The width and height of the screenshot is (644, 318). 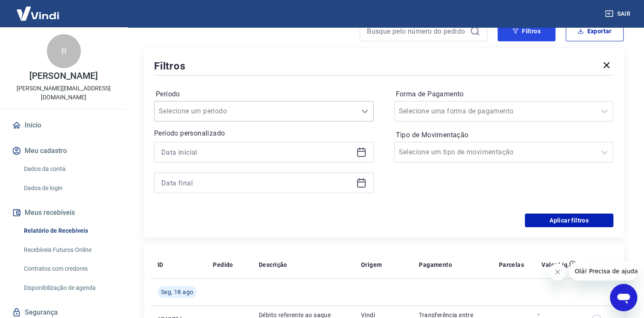 What do you see at coordinates (69, 188) in the screenshot?
I see `a: Dados de login` at bounding box center [69, 188].